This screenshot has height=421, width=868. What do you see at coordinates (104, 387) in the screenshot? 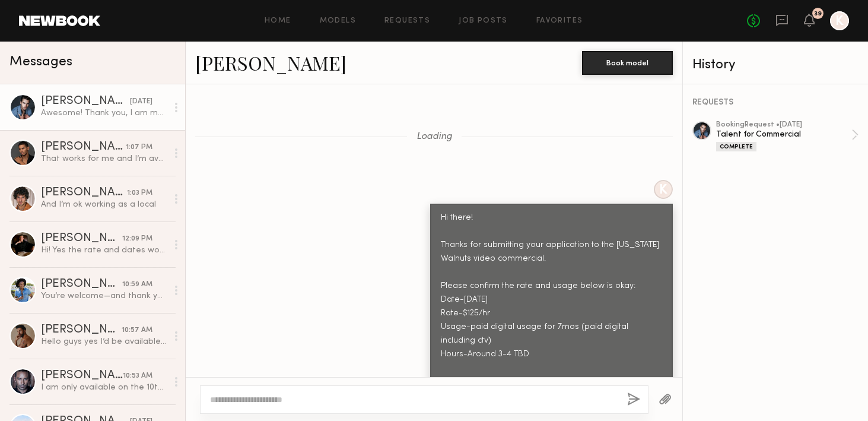
I see `div: I am only available on the 10th because I have a flight leaving out of LAX at 11:50pm But yes the...` at bounding box center [104, 387].